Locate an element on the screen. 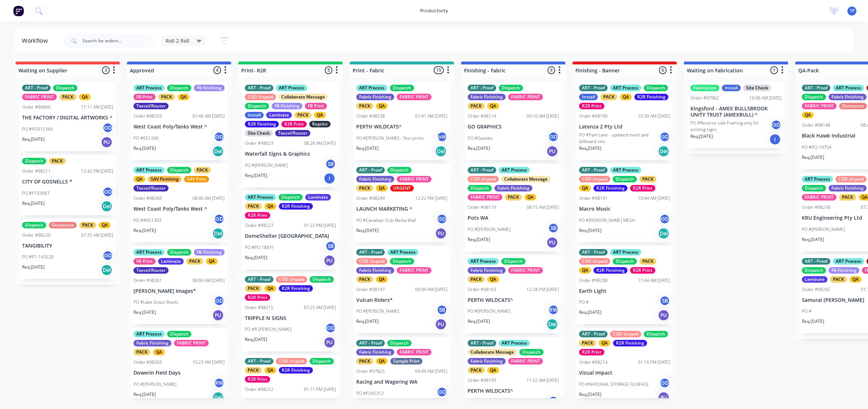 The width and height of the screenshot is (868, 409). p: PO #PO015360 is located at coordinates (37, 129).